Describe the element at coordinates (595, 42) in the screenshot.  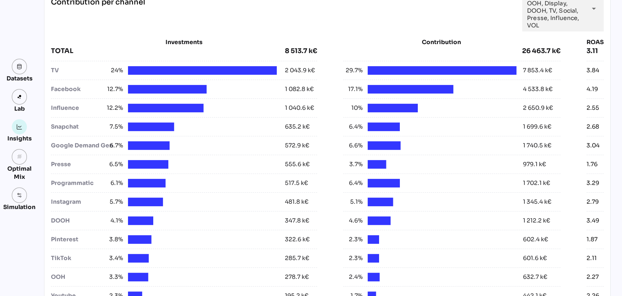
I see `div: ROAS` at that location.